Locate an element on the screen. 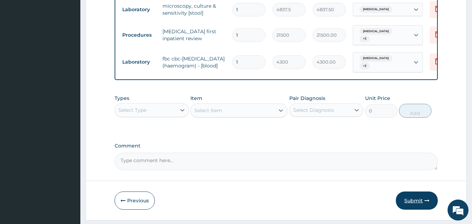  div: Select Type is located at coordinates (132, 110).